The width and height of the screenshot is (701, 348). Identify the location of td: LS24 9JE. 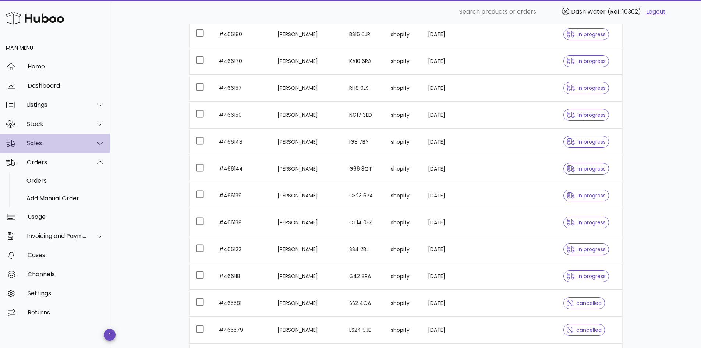
(364, 330).